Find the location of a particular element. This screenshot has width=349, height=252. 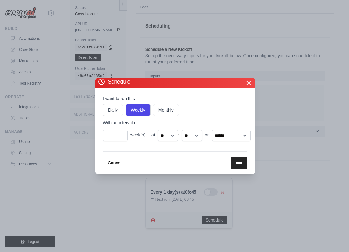

label: at is located at coordinates (153, 135).